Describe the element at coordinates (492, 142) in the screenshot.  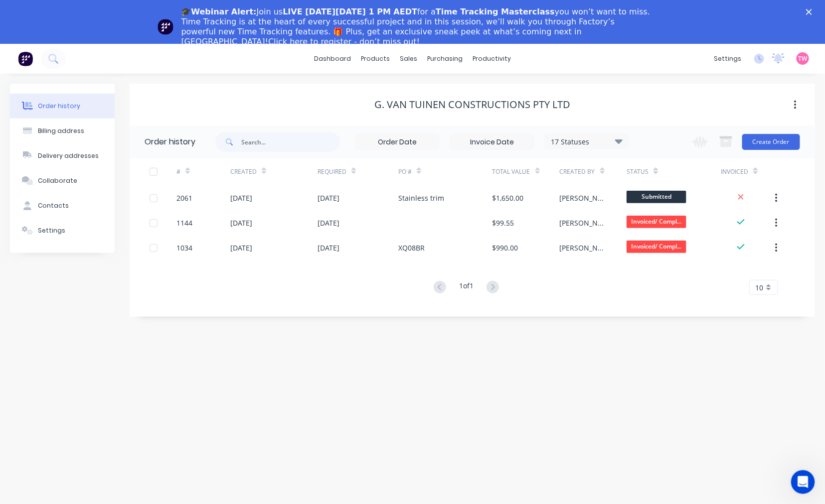
I see `input: Invoice Date` at that location.